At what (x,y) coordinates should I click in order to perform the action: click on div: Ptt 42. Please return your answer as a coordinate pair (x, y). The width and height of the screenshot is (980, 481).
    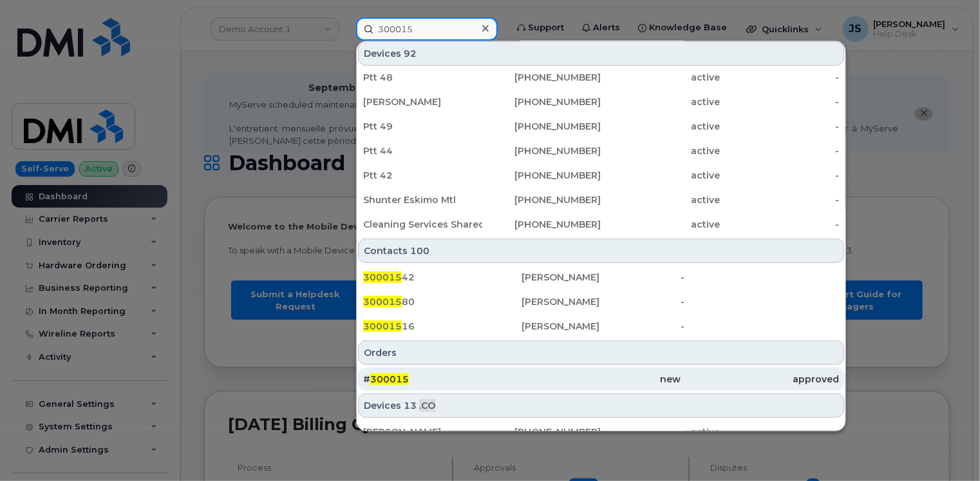
    Looking at the image, I should click on (423, 176).